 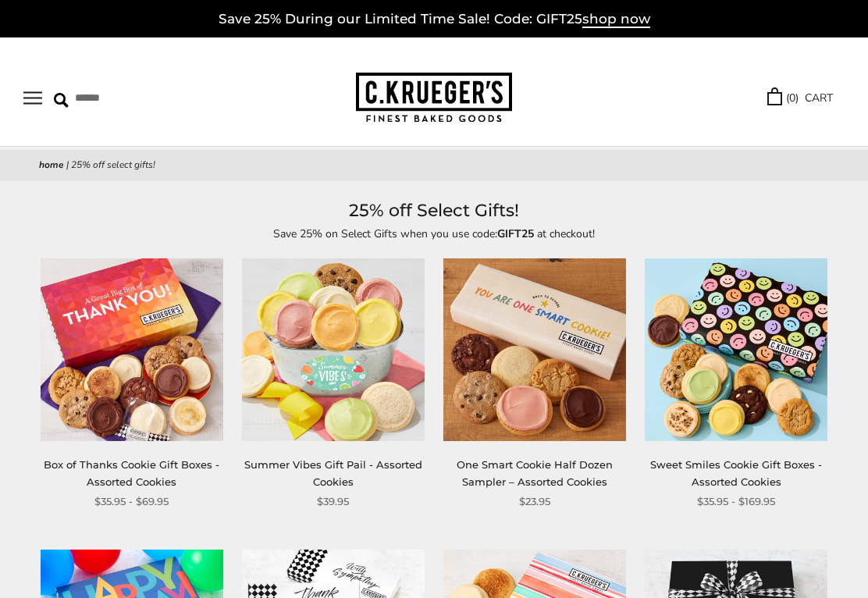 What do you see at coordinates (535, 350) in the screenshot?
I see `img: One Smart Cookie Half Dozen Sampler – Assorted Cookies` at bounding box center [535, 350].